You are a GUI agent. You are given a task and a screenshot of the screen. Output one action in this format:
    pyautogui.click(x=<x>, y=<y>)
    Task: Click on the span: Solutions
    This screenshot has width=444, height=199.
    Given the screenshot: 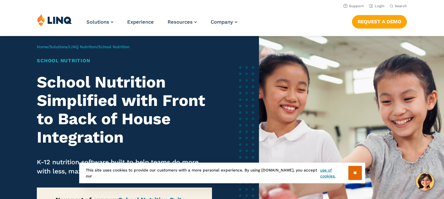 What is the action you would take?
    pyautogui.click(x=98, y=22)
    